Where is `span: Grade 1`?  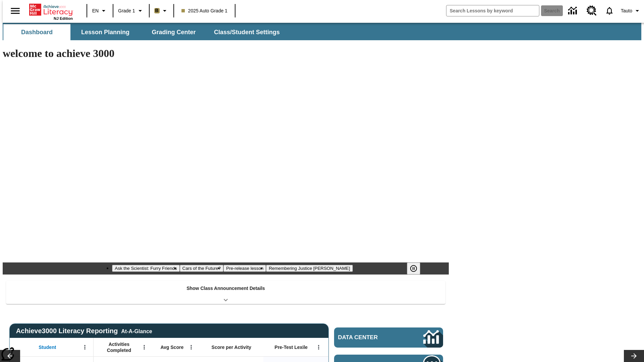
span: Grade 1 is located at coordinates (126, 11).